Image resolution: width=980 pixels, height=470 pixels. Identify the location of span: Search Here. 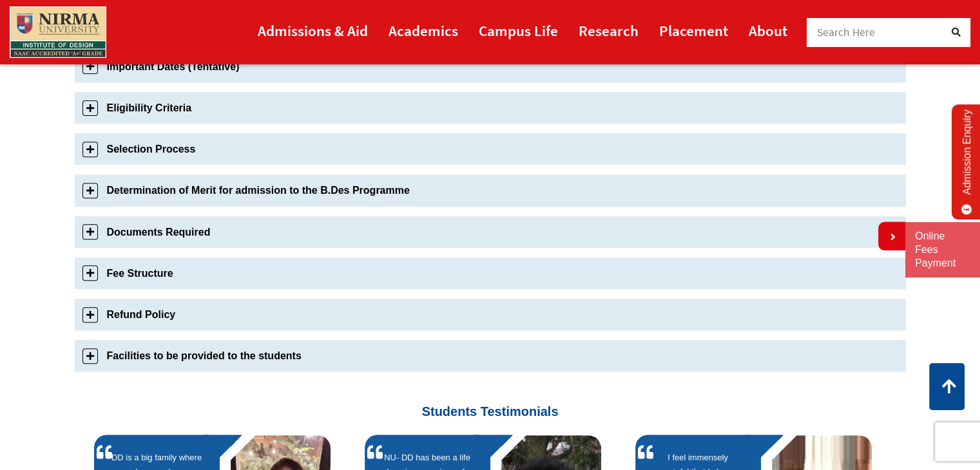
(846, 33).